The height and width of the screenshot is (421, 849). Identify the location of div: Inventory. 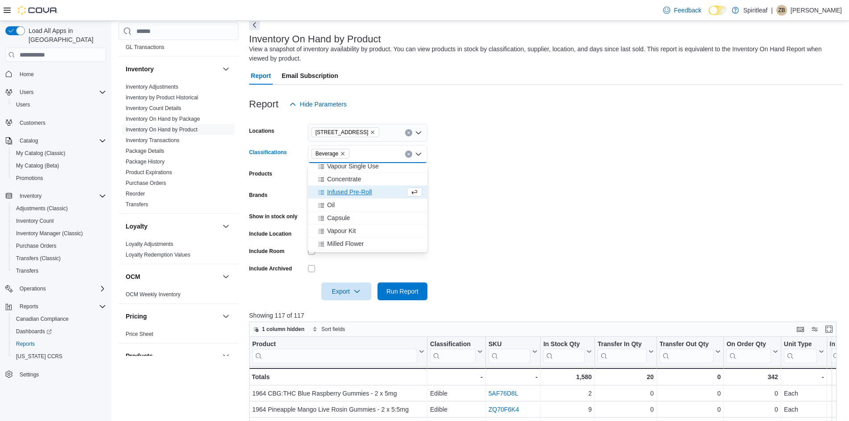
(178, 147).